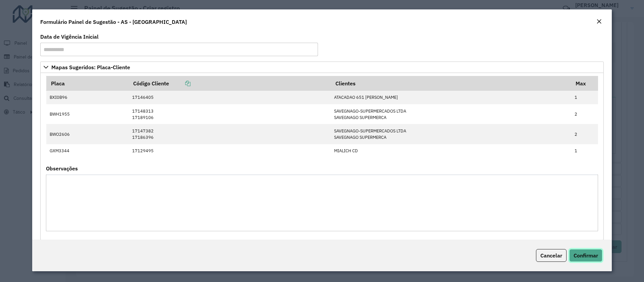  What do you see at coordinates (230, 83) in the screenshot?
I see `th: Código Cliente` at bounding box center [230, 83].